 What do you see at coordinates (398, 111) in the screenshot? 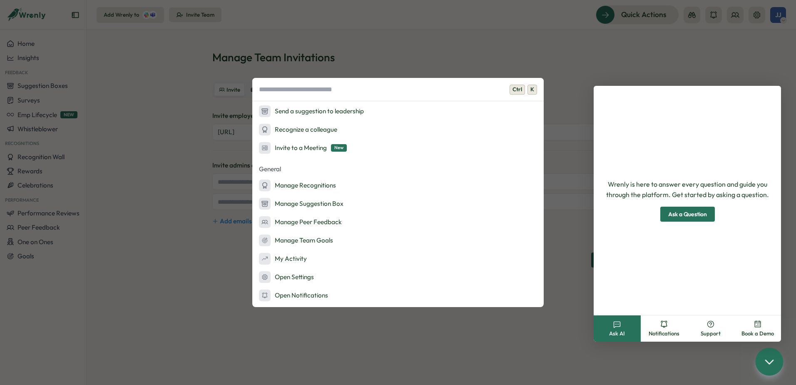
I see `button: Send a suggestion to leadership` at bounding box center [398, 111].